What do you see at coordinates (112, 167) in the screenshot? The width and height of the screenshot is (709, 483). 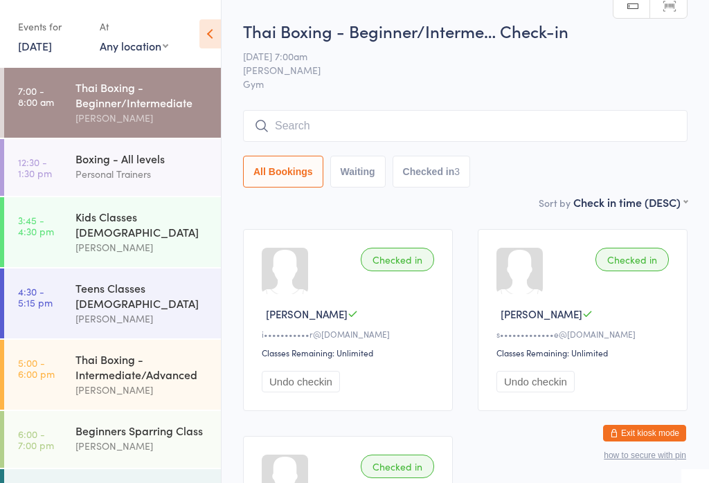 I see `a: 12:30 -1:30 pmBoxing - All levelsPersonal Trainers` at bounding box center [112, 167].